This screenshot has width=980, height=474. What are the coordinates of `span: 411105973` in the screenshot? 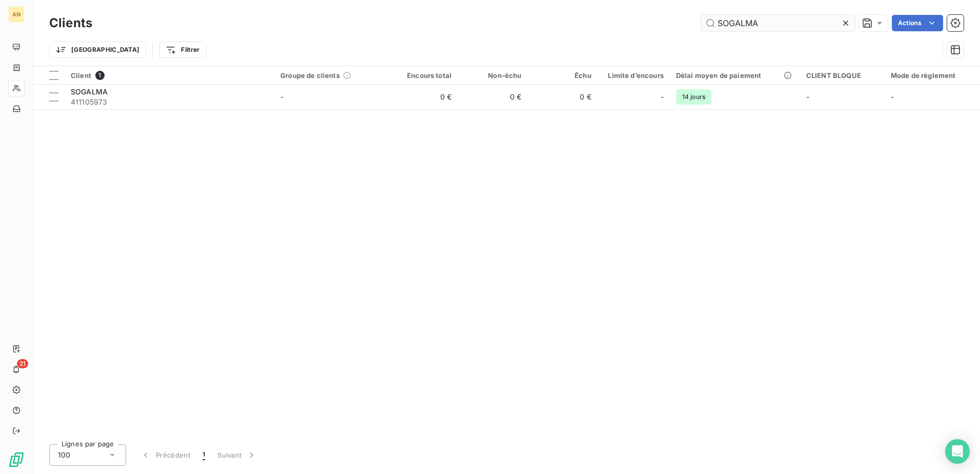 It's located at (169, 102).